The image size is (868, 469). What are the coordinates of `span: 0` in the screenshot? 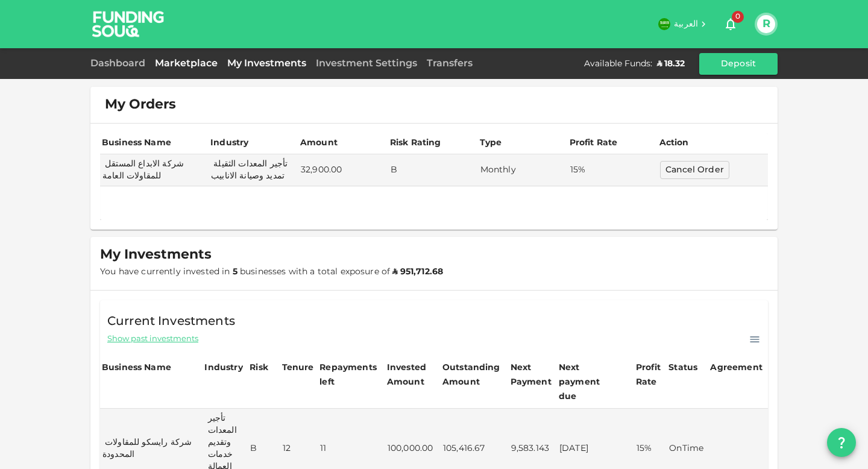 It's located at (737, 17).